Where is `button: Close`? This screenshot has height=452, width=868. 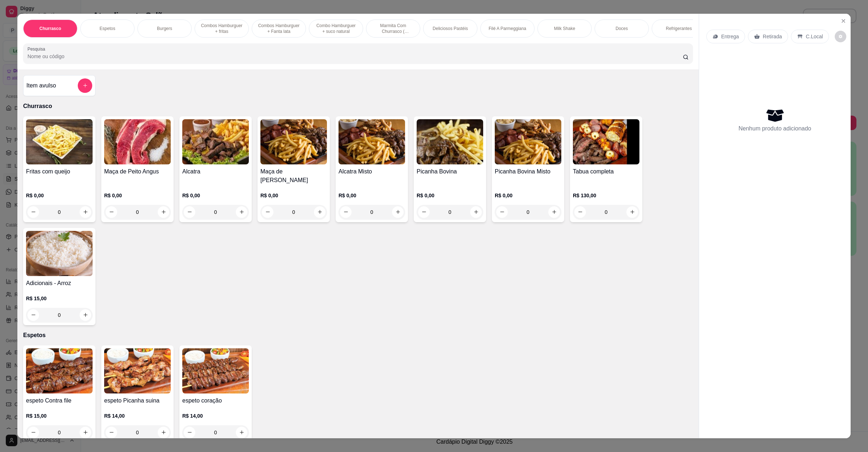 button: Close is located at coordinates (843, 21).